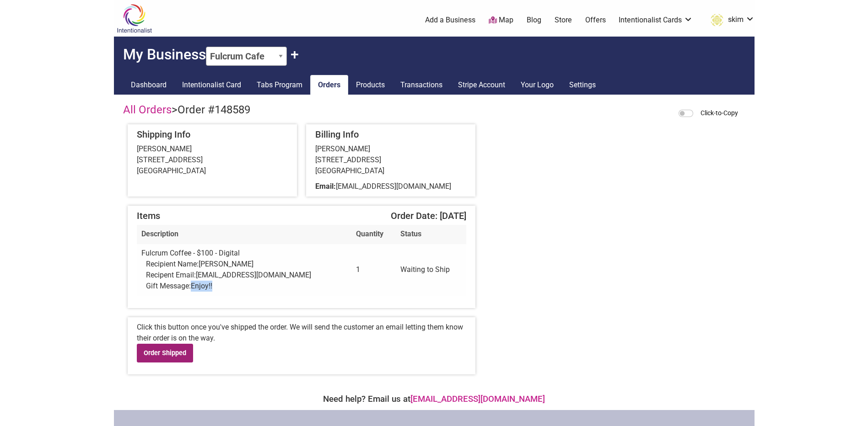  Describe the element at coordinates (596, 20) in the screenshot. I see `a: Offers` at that location.